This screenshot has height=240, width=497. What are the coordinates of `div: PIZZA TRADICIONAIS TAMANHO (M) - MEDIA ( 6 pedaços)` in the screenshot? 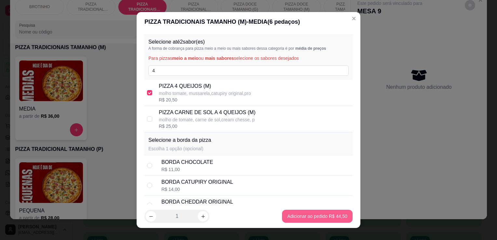 It's located at (249, 22).